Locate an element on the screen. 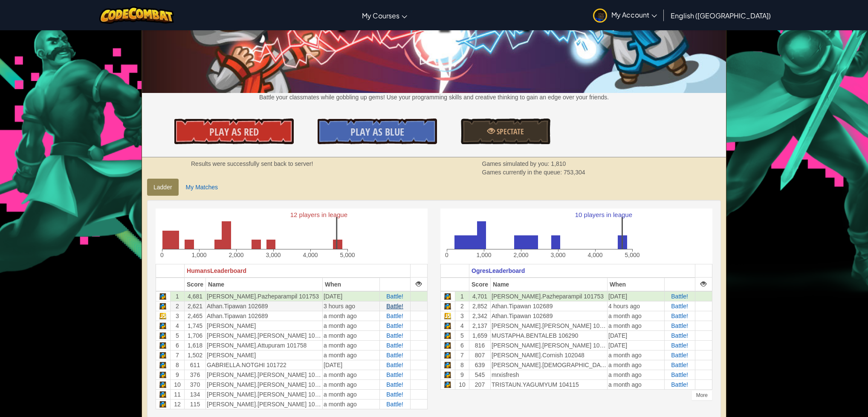 The image size is (868, 417). td: 545 is located at coordinates (480, 375).